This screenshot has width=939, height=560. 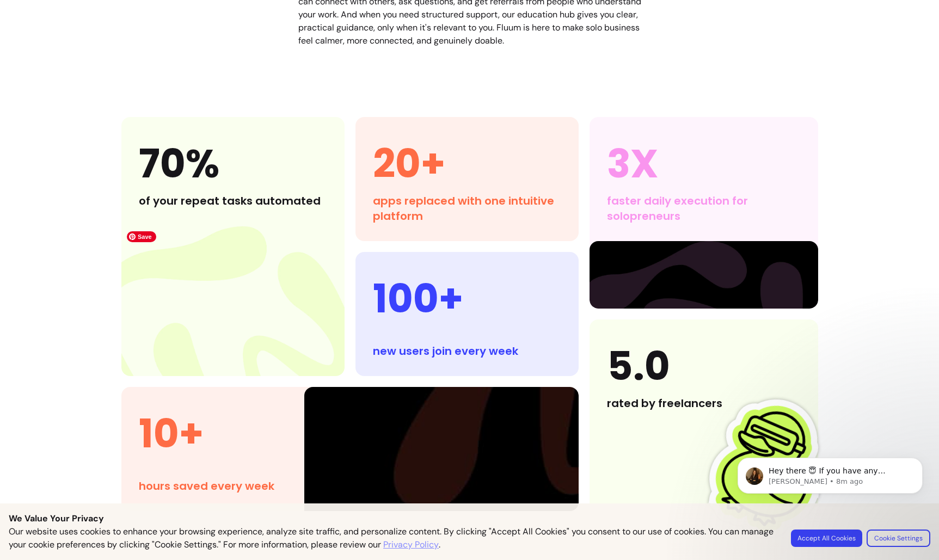 What do you see at coordinates (109, 47) in the screenshot?
I see `span: Hey there 😇 If you have any question about what you can do with Fluum, I'm here to help!` at bounding box center [109, 47].